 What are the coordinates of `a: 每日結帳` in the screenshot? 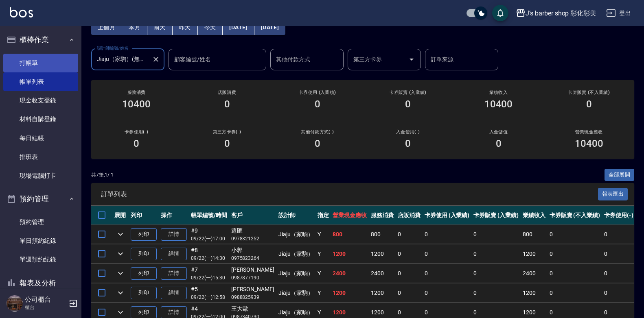 It's located at (41, 138).